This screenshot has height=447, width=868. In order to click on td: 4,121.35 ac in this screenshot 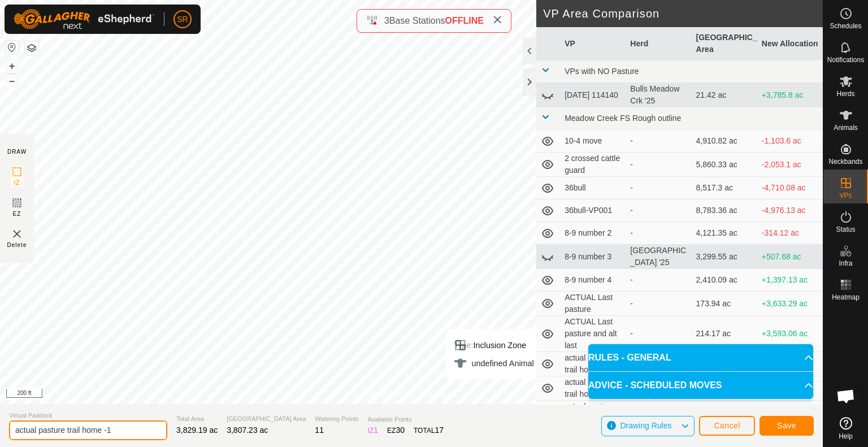, I will do `click(725, 233)`.